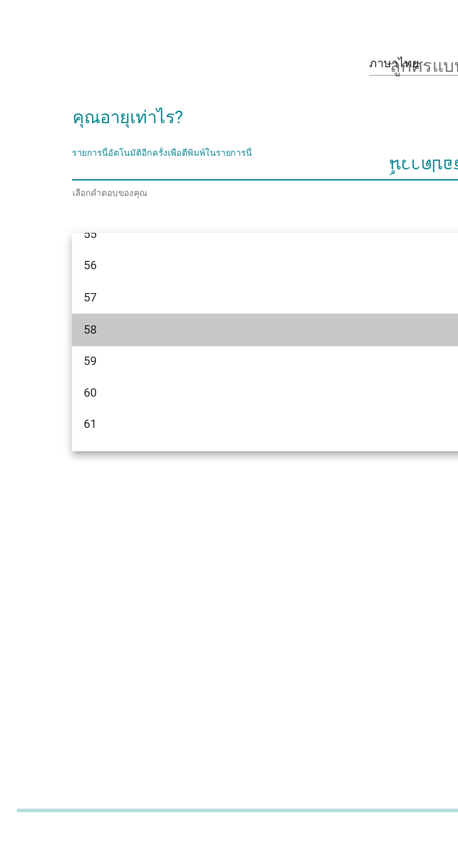 The image size is (458, 868). Describe the element at coordinates (110, 629) in the screenshot. I see `font: 62` at that location.